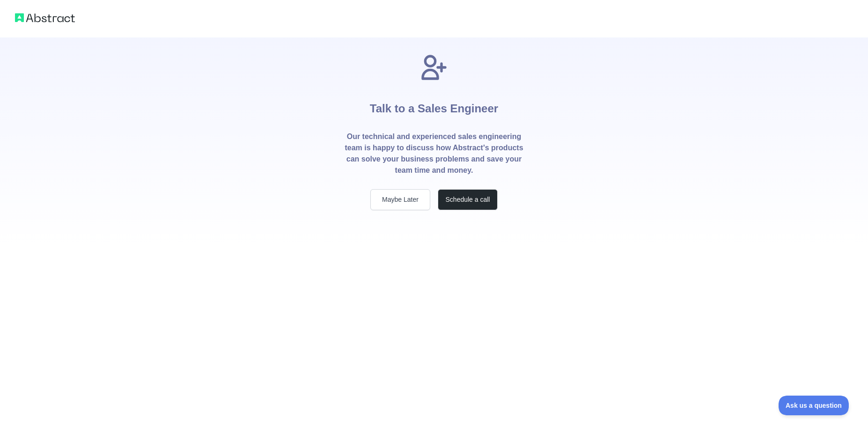 The width and height of the screenshot is (868, 434). I want to click on h1: Talk to a Sales Engineer, so click(434, 107).